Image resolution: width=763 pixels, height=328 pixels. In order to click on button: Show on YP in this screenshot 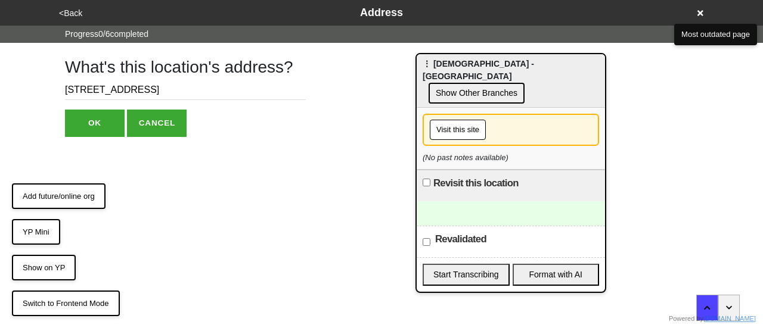, I will do `click(44, 268)`.